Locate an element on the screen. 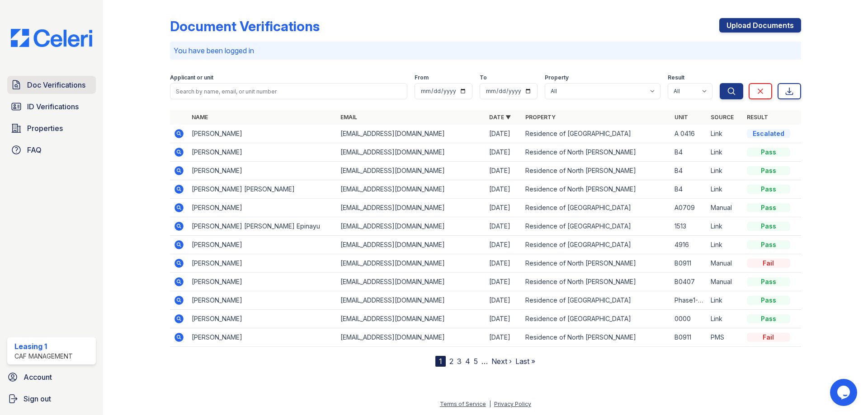 The height and width of the screenshot is (415, 868). td: PMS is located at coordinates (725, 337).